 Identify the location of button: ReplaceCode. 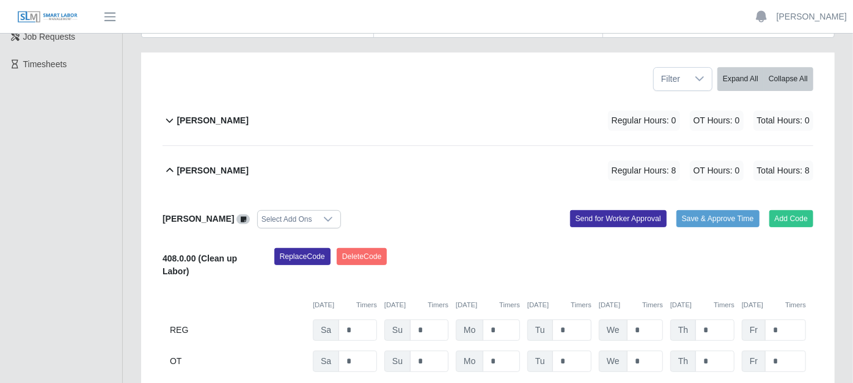
(303, 257).